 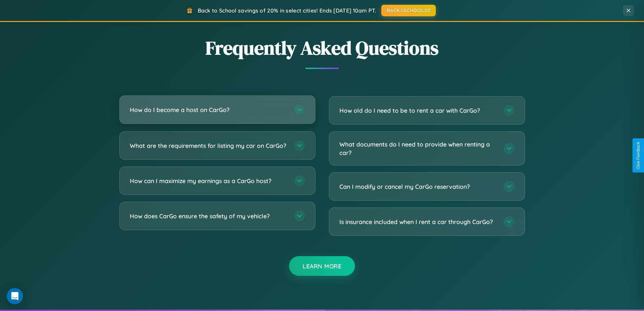 I want to click on button: Learn More, so click(x=322, y=266).